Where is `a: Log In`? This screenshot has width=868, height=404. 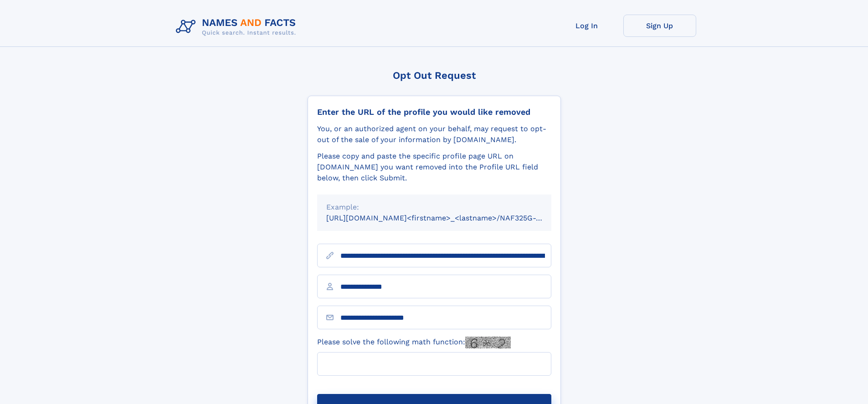 a: Log In is located at coordinates (587, 26).